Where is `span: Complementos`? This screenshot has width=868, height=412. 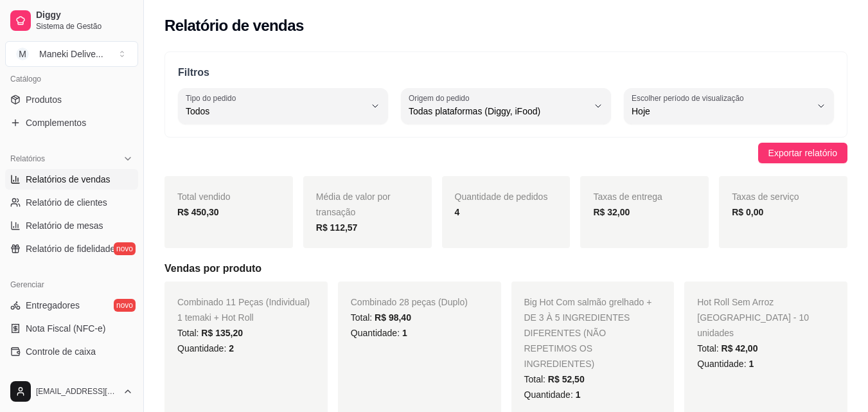 span: Complementos is located at coordinates (56, 122).